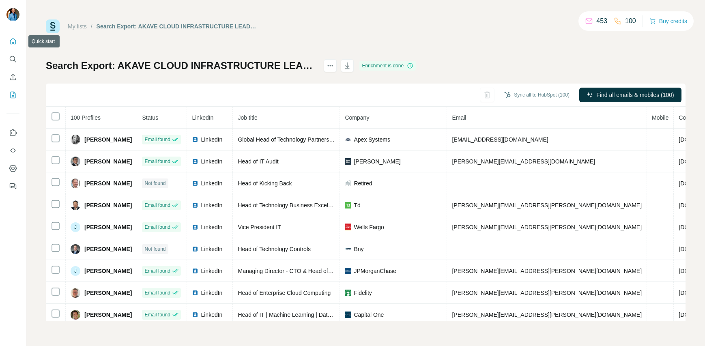 The height and width of the screenshot is (346, 705). Describe the element at coordinates (369, 315) in the screenshot. I see `span: Capital One` at that location.